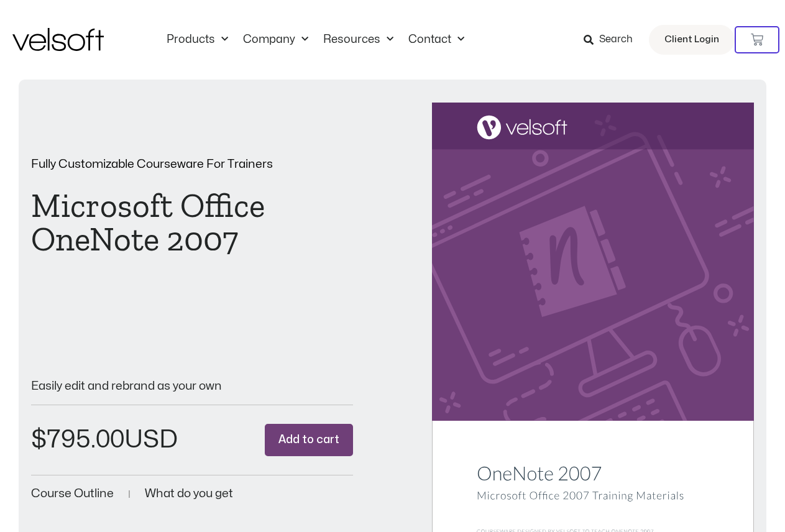 The height and width of the screenshot is (532, 785). I want to click on p: Fully Customizable Courseware For Trainers, so click(192, 164).